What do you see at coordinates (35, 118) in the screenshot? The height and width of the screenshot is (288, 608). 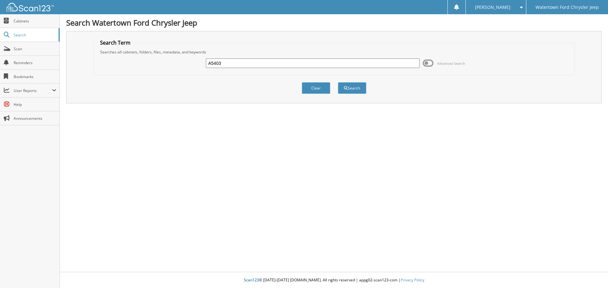 I see `span: Announcements` at bounding box center [35, 118].